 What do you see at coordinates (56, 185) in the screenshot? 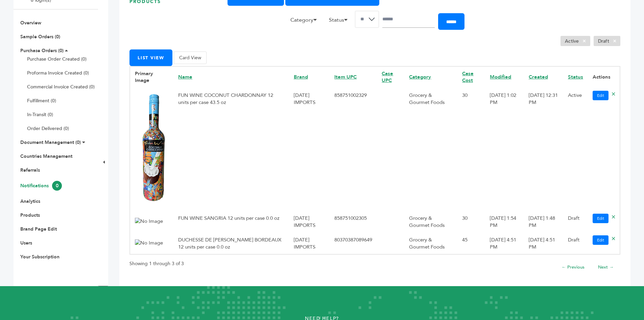
I see `span: 0` at bounding box center [56, 185].